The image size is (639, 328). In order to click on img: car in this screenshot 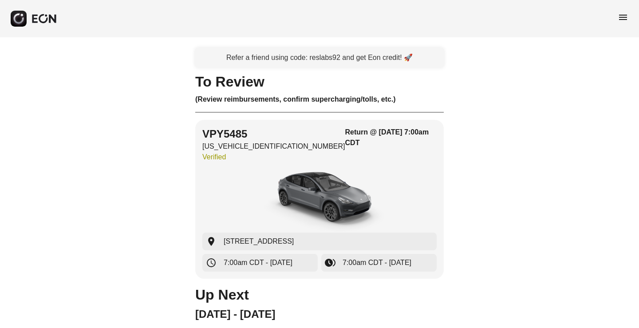, I will do `click(320, 199)`.